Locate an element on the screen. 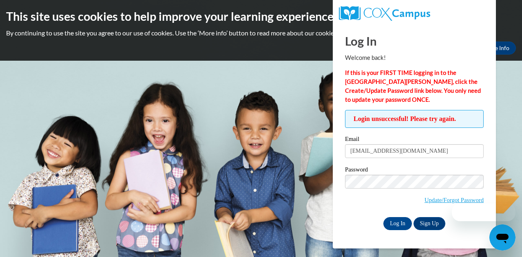  label: Email is located at coordinates (414, 140).